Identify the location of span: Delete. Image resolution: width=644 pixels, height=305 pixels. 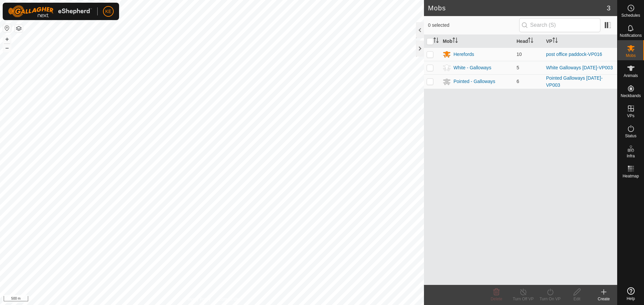
(497, 299).